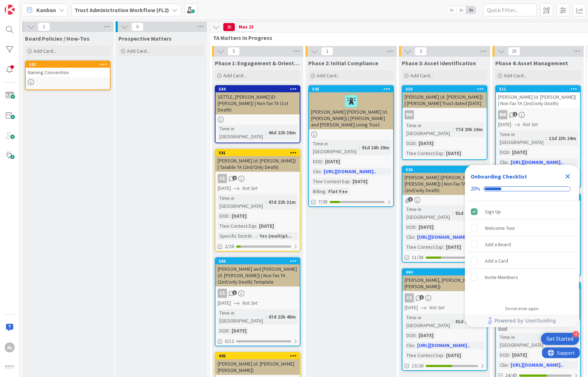  I want to click on div: 77d 20h 19m, so click(469, 129).